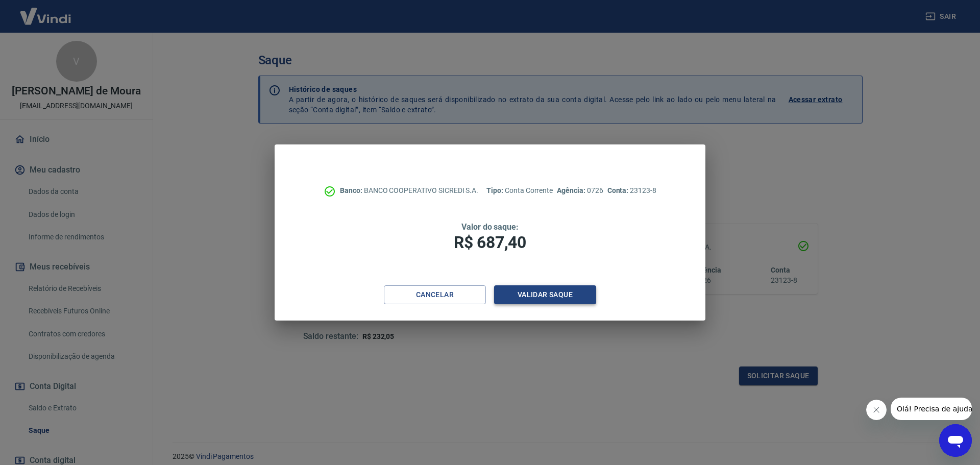 The height and width of the screenshot is (465, 980). What do you see at coordinates (632, 190) in the screenshot?
I see `p: 23123-8` at bounding box center [632, 190].